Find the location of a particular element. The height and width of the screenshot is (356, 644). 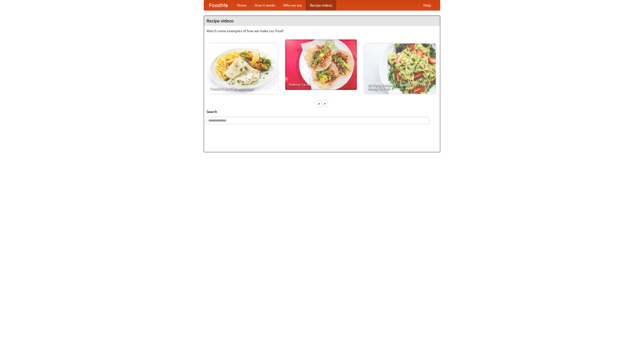

a: Who we are is located at coordinates (293, 5).